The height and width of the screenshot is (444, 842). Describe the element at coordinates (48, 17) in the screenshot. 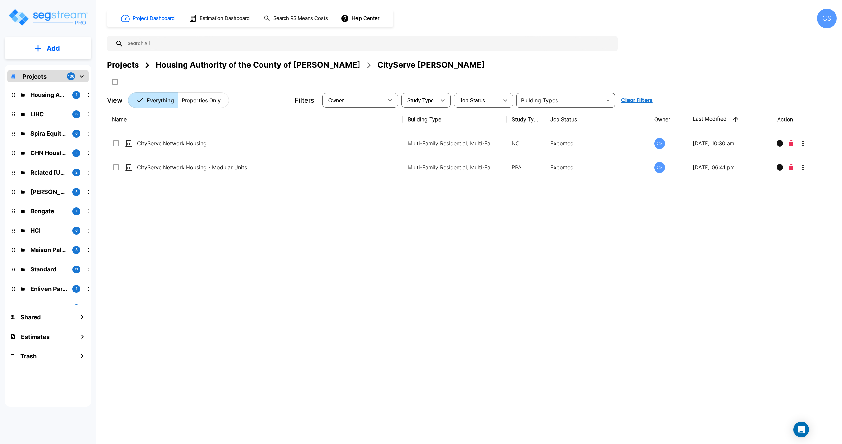

I see `img: Logo` at that location.